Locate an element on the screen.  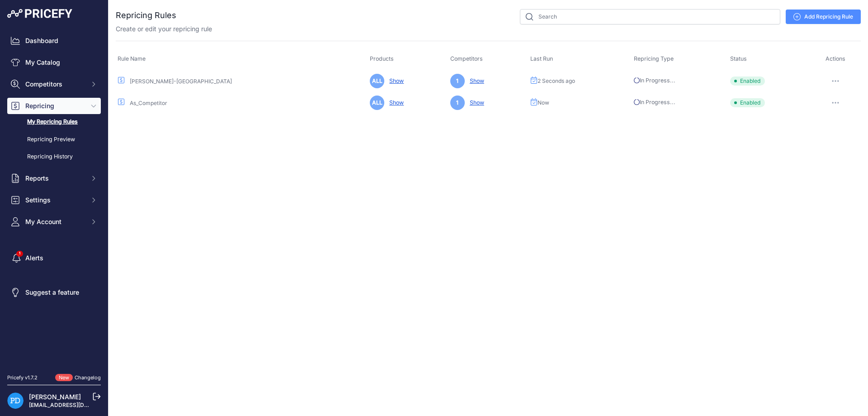
img: Pricefy Logo is located at coordinates (40, 14).